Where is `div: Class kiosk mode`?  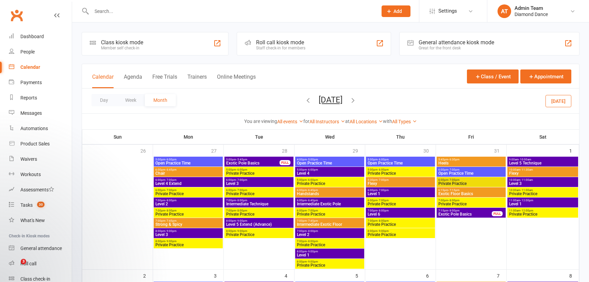
div: Class kiosk mode is located at coordinates (122, 42).